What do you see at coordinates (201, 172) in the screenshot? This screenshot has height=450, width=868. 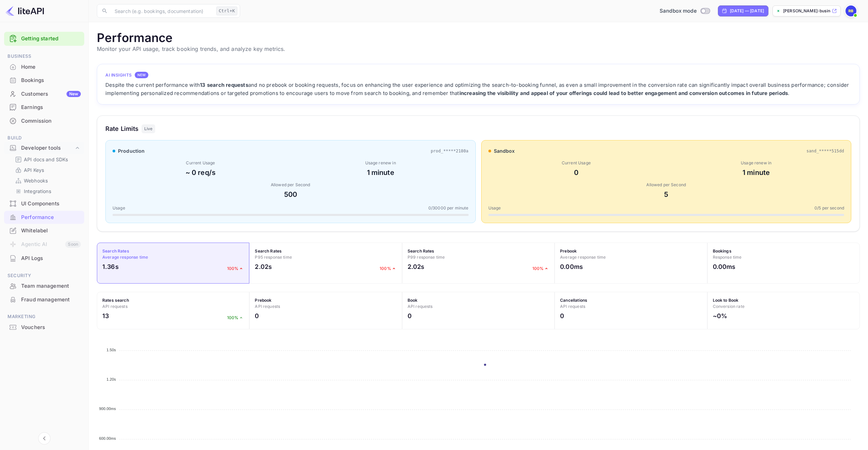 I see `div: ~ 0 req/s` at bounding box center [201, 172].